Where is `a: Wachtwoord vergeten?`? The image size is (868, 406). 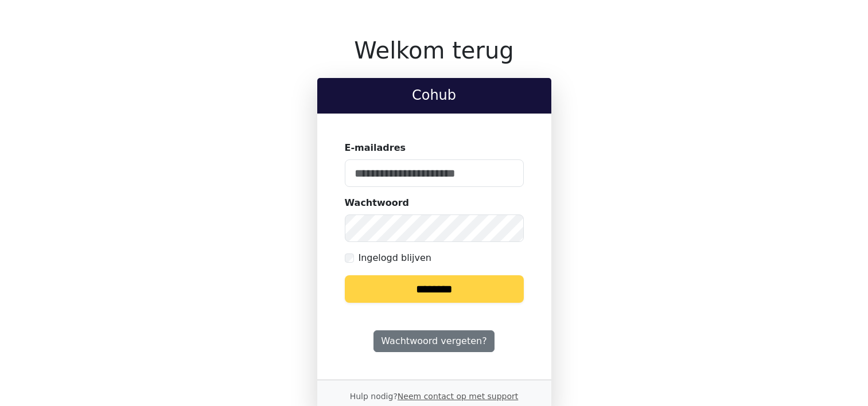 a: Wachtwoord vergeten? is located at coordinates (433, 341).